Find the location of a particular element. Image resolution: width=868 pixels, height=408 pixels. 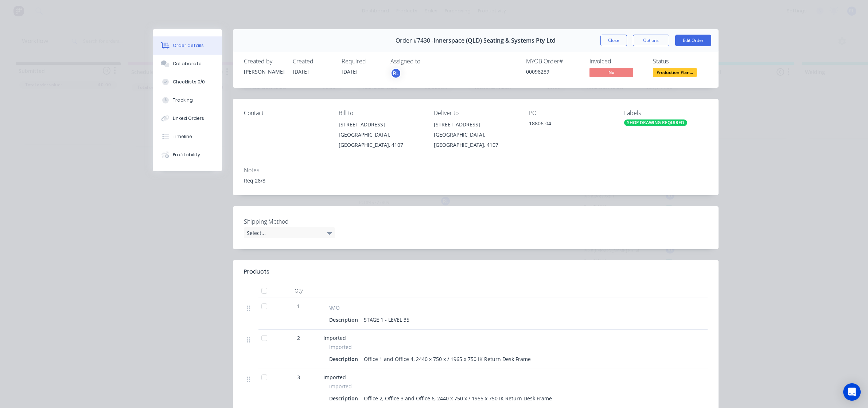

button: Linked Orders is located at coordinates (187, 118).